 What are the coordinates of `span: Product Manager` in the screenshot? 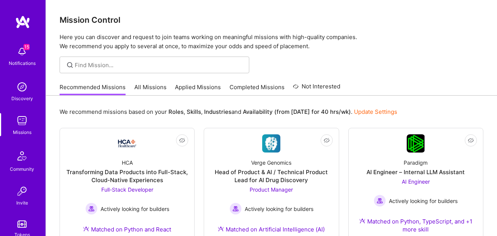 It's located at (271, 189).